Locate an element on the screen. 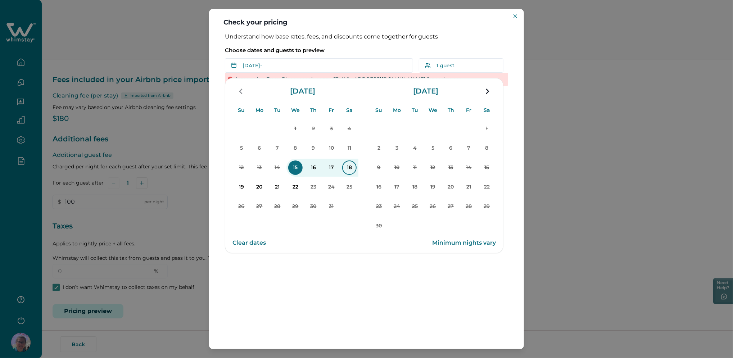  p: 24 is located at coordinates (397, 207).